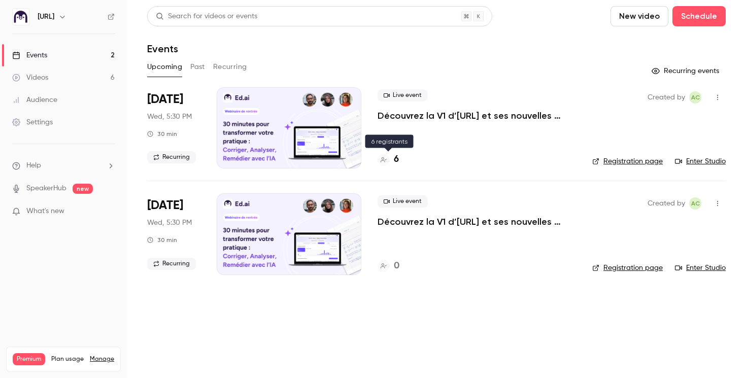 The height and width of the screenshot is (378, 746). What do you see at coordinates (35, 100) in the screenshot?
I see `div: Audience` at bounding box center [35, 100].